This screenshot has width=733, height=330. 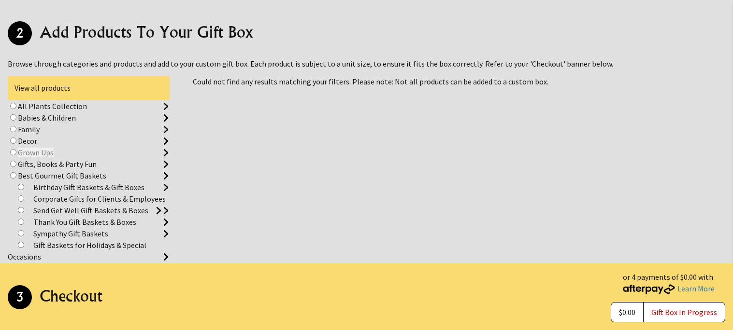 I want to click on div: Gift Box In Progress, so click(x=684, y=313).